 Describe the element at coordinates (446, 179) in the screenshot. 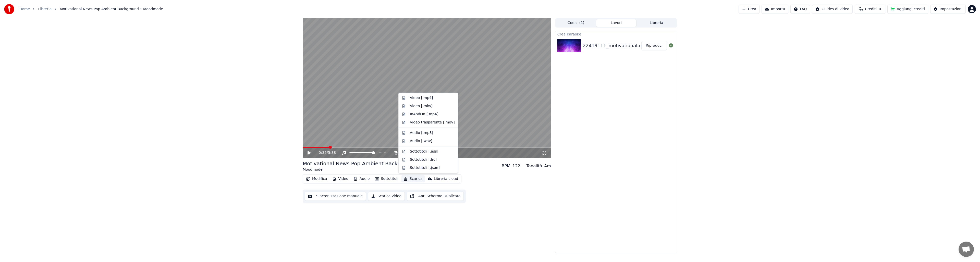

I see `div: Libreria cloud` at that location.